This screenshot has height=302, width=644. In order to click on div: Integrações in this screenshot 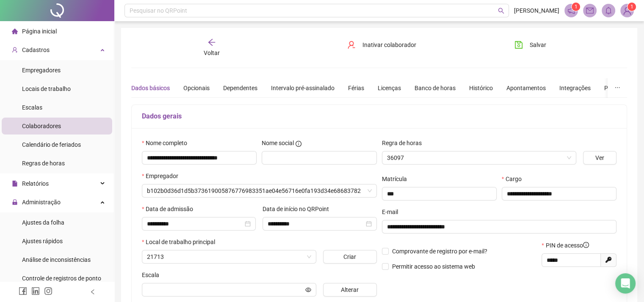, I will do `click(575, 88)`.